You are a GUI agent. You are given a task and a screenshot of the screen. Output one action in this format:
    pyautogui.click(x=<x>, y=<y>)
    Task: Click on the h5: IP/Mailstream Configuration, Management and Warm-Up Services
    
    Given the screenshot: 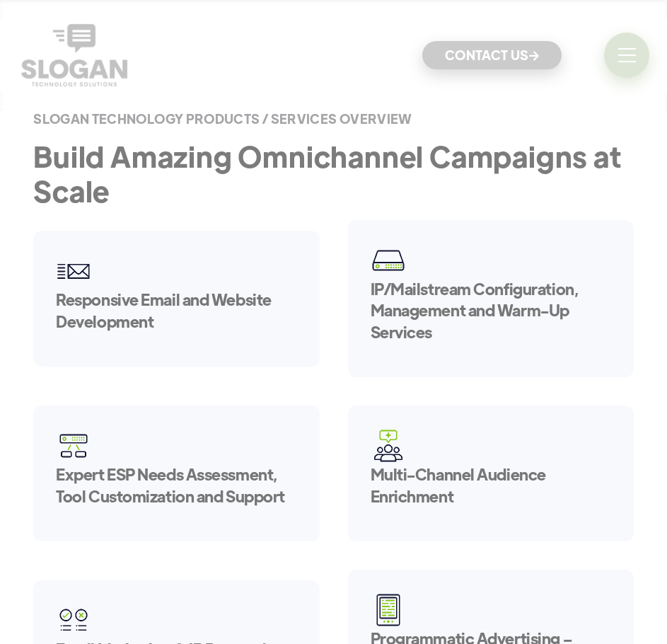 What is the action you would take?
    pyautogui.click(x=491, y=311)
    